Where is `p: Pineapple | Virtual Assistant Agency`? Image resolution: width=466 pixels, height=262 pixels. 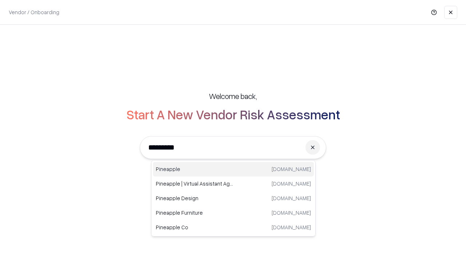
p: Pineapple | Virtual Assistant Agency is located at coordinates (194, 183).